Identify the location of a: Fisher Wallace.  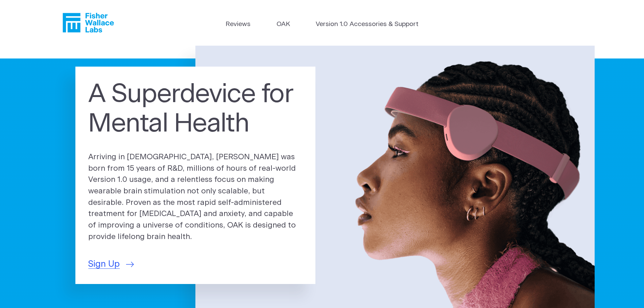
(88, 22).